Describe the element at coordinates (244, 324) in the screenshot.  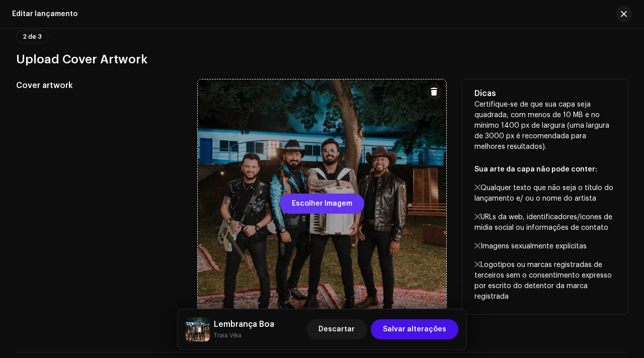
I see `h5: Lembrança Boa` at that location.